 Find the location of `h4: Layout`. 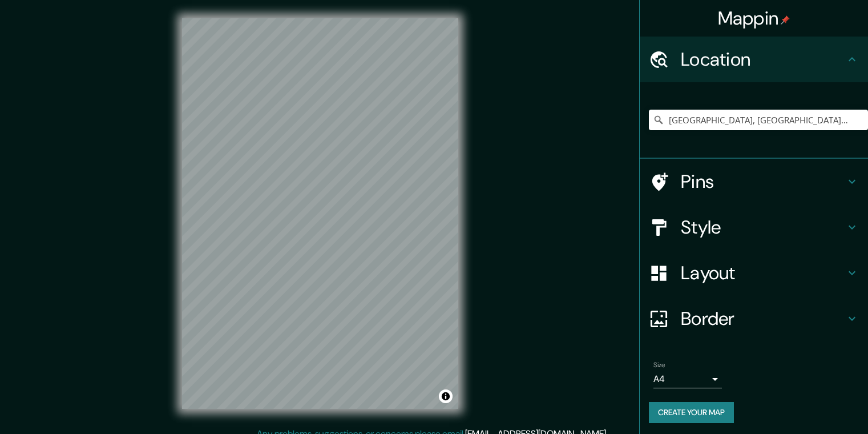

h4: Layout is located at coordinates (763, 273).